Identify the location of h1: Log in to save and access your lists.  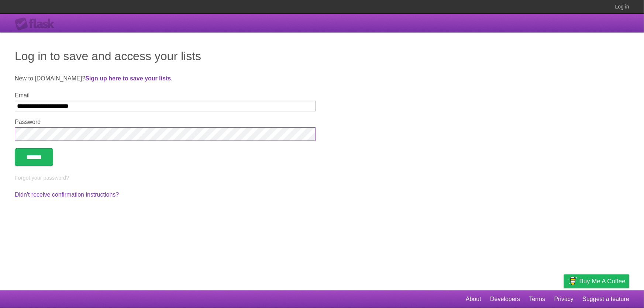
(322, 56).